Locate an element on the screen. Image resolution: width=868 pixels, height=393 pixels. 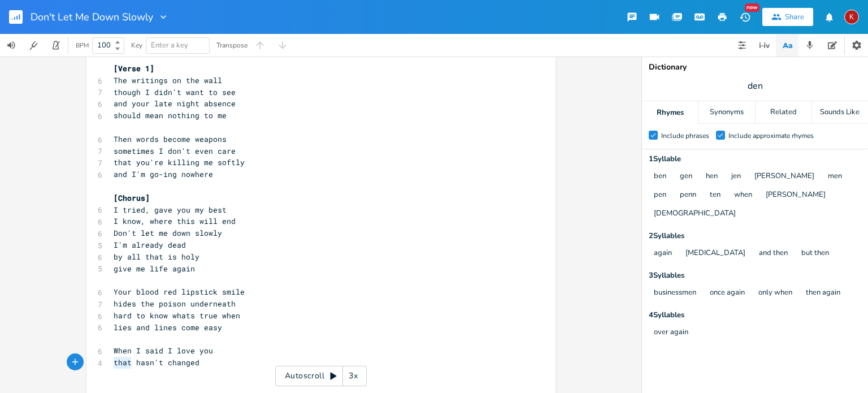
span: should mean nothing to me is located at coordinates (170, 116).